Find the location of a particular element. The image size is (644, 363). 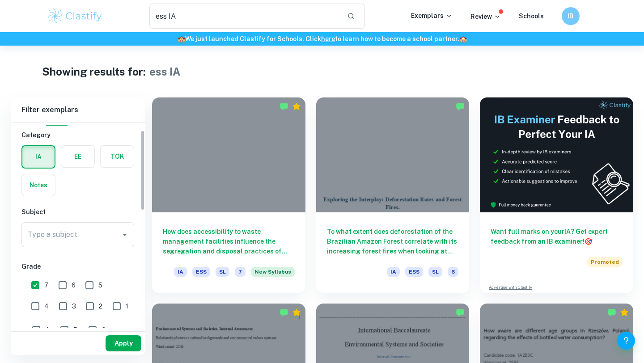

input: Search for any exemplars... is located at coordinates (245, 16).